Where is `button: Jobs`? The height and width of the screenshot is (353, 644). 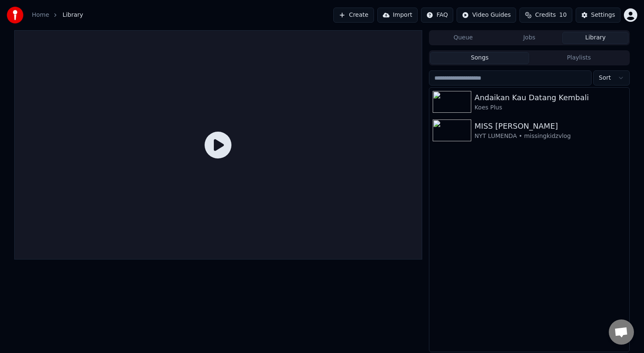
button: Jobs is located at coordinates (530, 38).